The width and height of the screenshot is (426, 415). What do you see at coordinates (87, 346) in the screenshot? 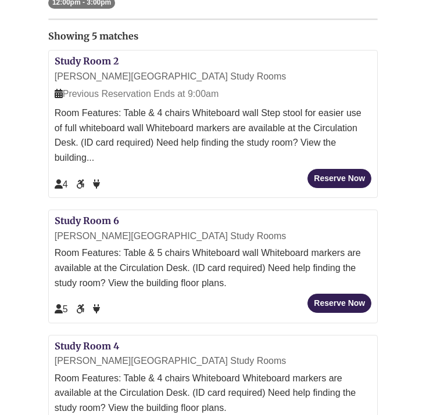
I see `a: Study Room 4` at bounding box center [87, 346].